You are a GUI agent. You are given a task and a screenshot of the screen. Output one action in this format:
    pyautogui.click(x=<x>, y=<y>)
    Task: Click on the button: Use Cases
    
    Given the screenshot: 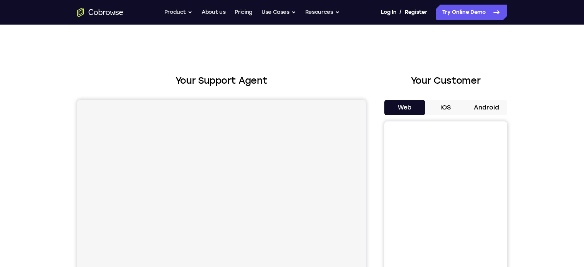 What is the action you would take?
    pyautogui.click(x=279, y=12)
    